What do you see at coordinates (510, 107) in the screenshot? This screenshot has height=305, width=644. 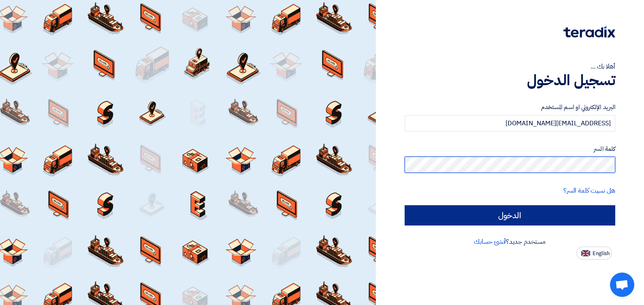 I see `label: البريد الإلكتروني او اسم المستخدم` at bounding box center [510, 107].